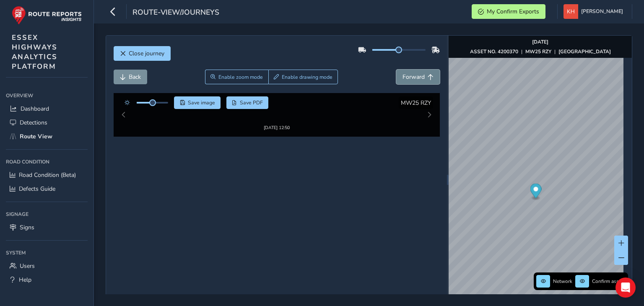 Image resolution: width=644 pixels, height=306 pixels. Describe the element at coordinates (303, 77) in the screenshot. I see `button: Draw` at that location.